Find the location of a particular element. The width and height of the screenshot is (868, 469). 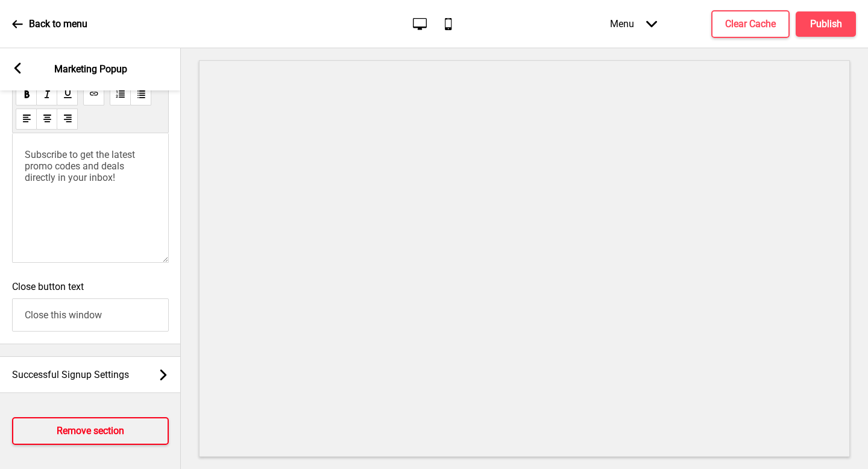

button: unorderedList is located at coordinates (141, 95).